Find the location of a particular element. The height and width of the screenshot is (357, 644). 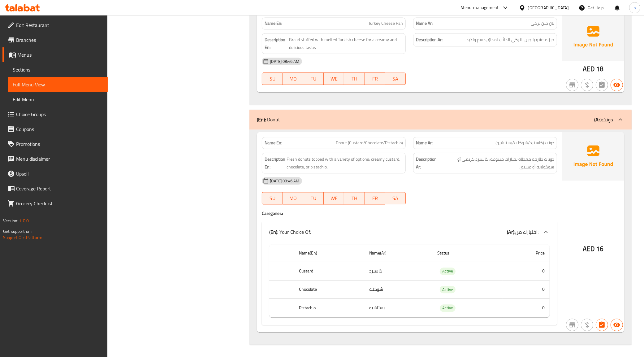

button: TH is located at coordinates (354, 78).